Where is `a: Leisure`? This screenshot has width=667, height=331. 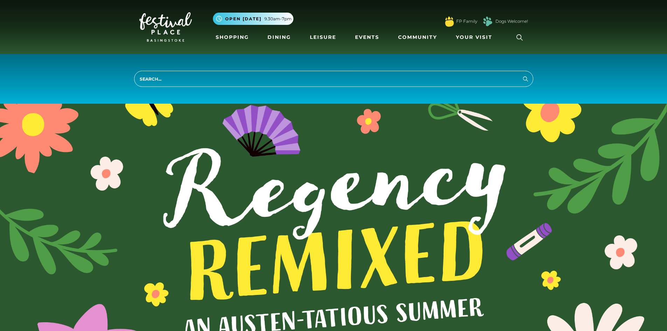 a: Leisure is located at coordinates (323, 37).